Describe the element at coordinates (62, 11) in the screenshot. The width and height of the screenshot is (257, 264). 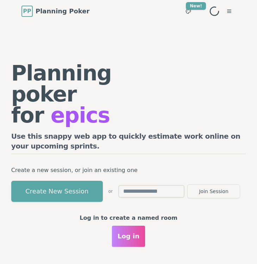
I see `span: Planning Poker` at that location.